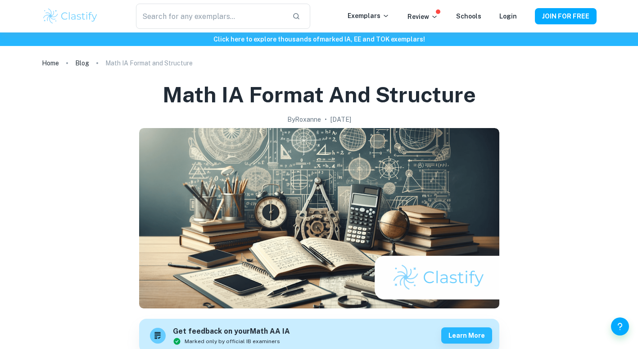 The width and height of the screenshot is (638, 349). What do you see at coordinates (508, 16) in the screenshot?
I see `a: Login` at bounding box center [508, 16].